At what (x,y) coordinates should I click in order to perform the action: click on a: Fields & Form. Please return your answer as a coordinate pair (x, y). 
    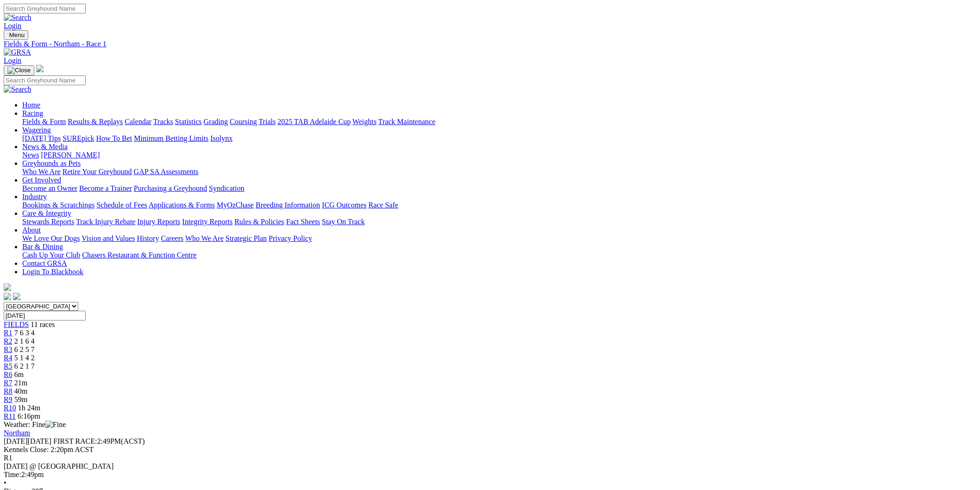
    Looking at the image, I should click on (44, 121).